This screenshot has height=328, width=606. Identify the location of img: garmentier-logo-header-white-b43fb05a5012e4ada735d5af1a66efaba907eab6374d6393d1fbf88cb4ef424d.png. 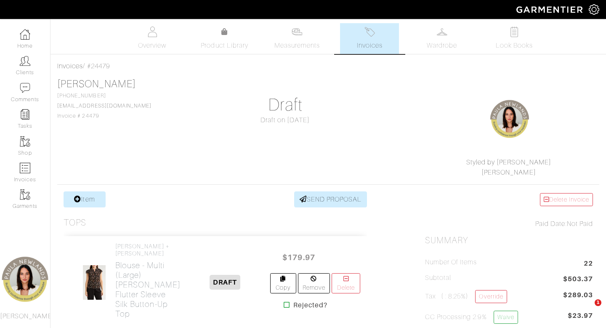
(551, 9).